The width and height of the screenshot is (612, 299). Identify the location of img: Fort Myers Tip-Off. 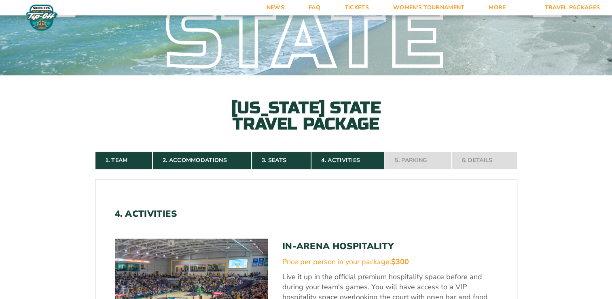
(42, 18).